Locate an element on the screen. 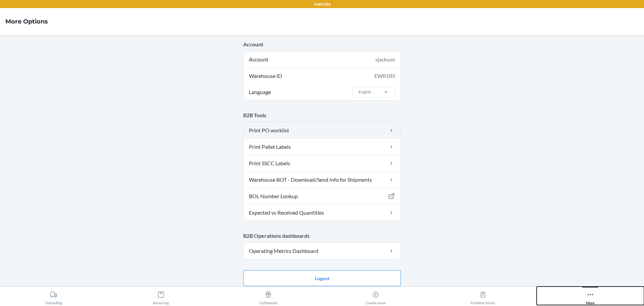  p: B2B Tools is located at coordinates (322, 115).